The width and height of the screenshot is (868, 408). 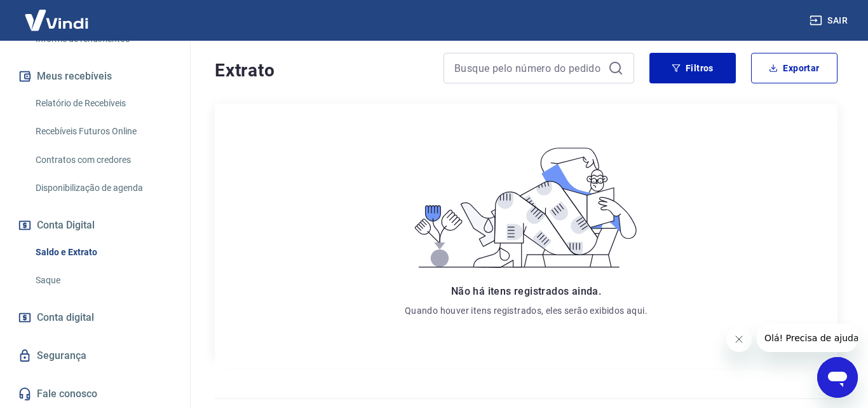 I want to click on span: Olá! Precisa de ajuda?, so click(x=58, y=14).